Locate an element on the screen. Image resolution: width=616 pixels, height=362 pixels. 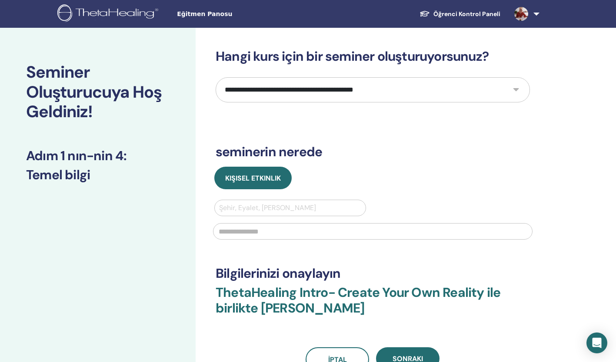
div: Intercom Messenger'ı açın is located at coordinates (596, 343).